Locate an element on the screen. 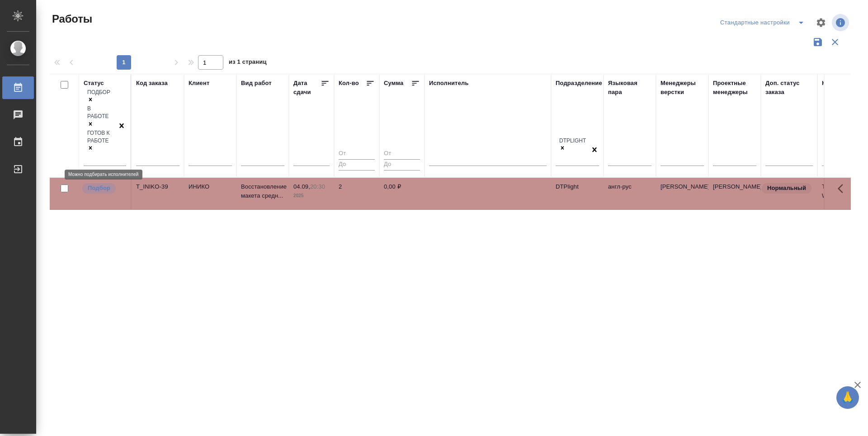 This screenshot has width=868, height=436. div: Код работы is located at coordinates (839, 83).